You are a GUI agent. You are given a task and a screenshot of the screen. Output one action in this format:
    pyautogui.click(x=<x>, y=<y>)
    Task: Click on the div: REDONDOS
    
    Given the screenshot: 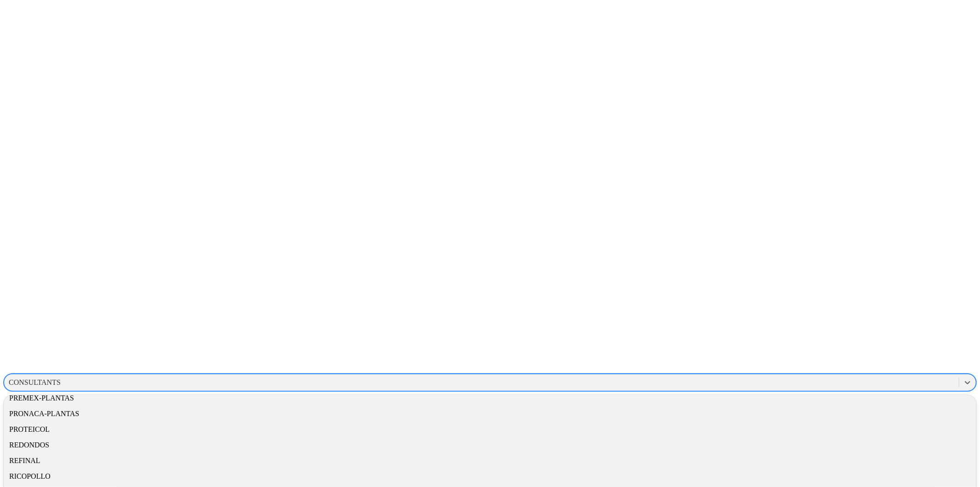 What is the action you would take?
    pyautogui.click(x=490, y=445)
    